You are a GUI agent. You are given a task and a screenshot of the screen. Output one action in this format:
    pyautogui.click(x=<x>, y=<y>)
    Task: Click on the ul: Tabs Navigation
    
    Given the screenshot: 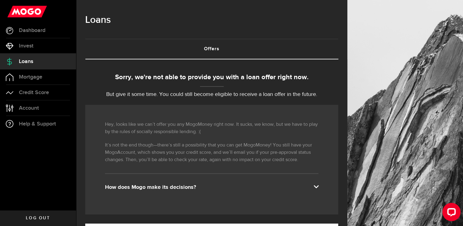 What is the action you would take?
    pyautogui.click(x=211, y=49)
    